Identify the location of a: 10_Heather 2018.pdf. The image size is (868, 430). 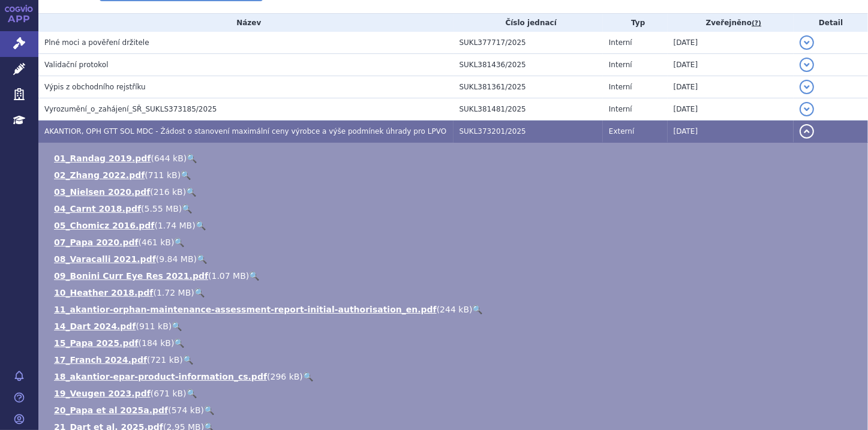
(104, 293).